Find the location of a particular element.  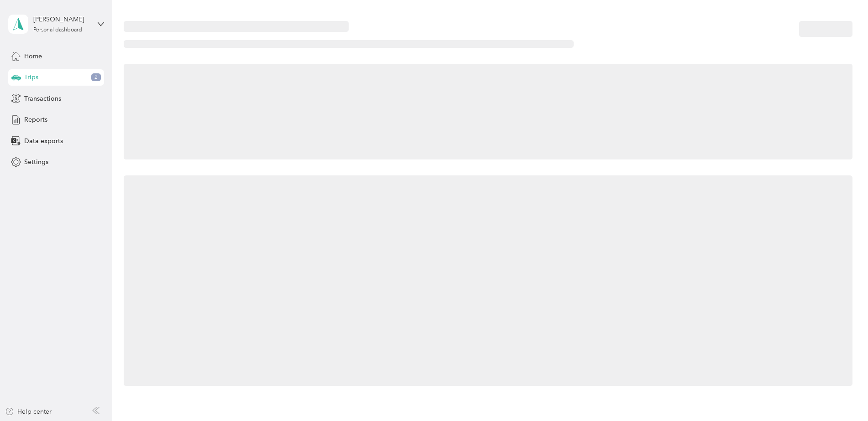

div: Help center is located at coordinates (28, 411).